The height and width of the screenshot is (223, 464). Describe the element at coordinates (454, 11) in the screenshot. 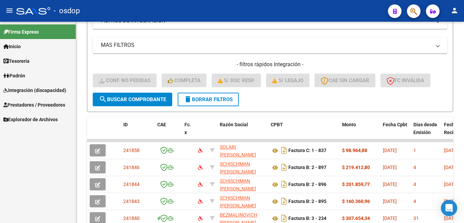

I see `mat-icon: person` at that location.